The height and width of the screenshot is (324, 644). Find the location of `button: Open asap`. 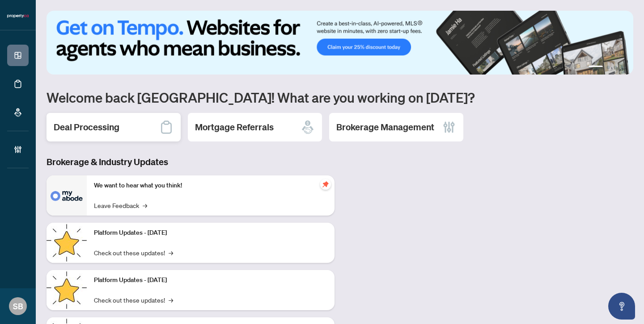

button: Open asap is located at coordinates (622, 307).